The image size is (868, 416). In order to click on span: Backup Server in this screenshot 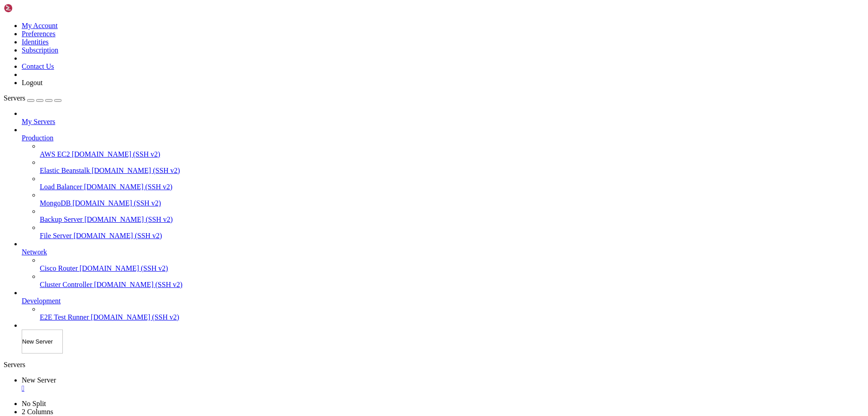, I will do `click(61, 219)`.